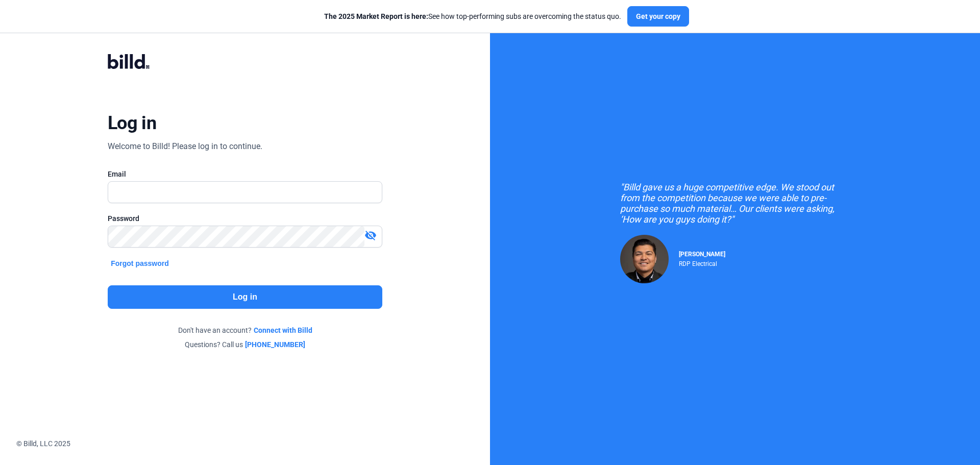 The image size is (980, 465). I want to click on div: See how top-performing subs are overcoming the status quo., so click(473, 16).